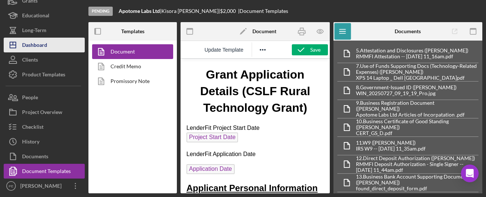  I want to click on div: History, so click(31, 142).